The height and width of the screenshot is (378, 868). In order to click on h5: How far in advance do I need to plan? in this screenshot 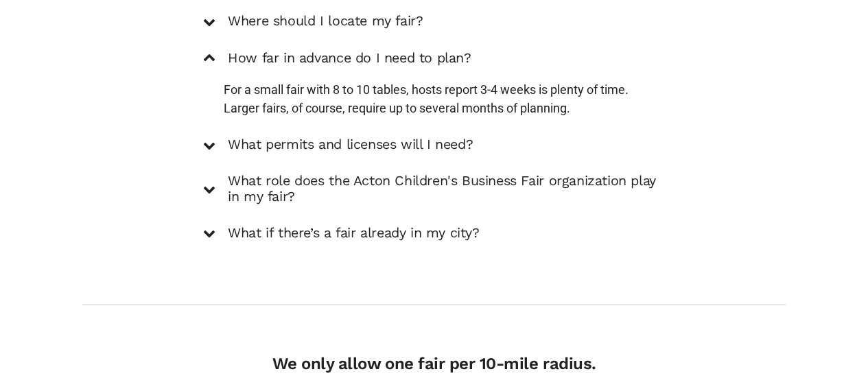, I will do `click(349, 58)`.